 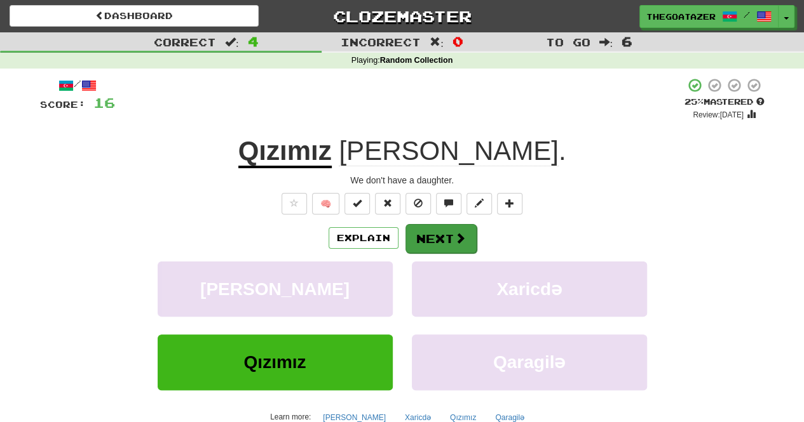 I want to click on a: thegoatazer /, so click(x=708, y=17).